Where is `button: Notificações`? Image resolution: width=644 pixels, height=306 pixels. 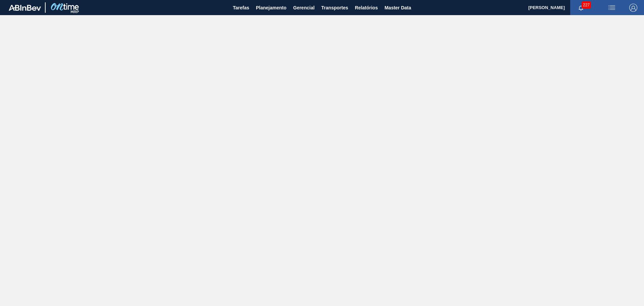
button: Notificações is located at coordinates (581, 8).